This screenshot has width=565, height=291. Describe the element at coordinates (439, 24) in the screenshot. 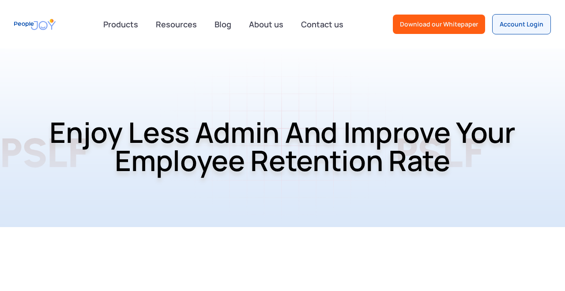

I see `a: Download our Whitepaper` at that location.